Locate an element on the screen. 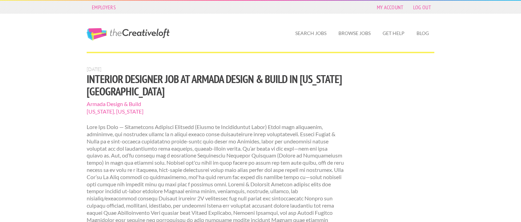 The height and width of the screenshot is (222, 521). a: Search Jobs is located at coordinates (311, 33).